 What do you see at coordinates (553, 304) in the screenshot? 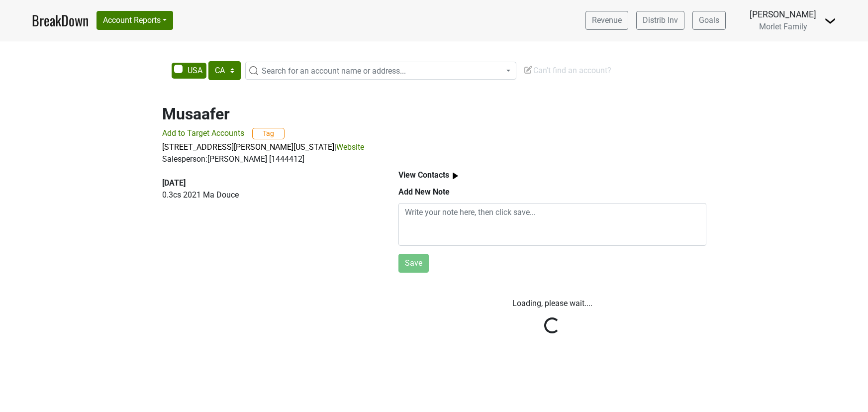
I see `p: Loading, please wait....` at bounding box center [553, 304].